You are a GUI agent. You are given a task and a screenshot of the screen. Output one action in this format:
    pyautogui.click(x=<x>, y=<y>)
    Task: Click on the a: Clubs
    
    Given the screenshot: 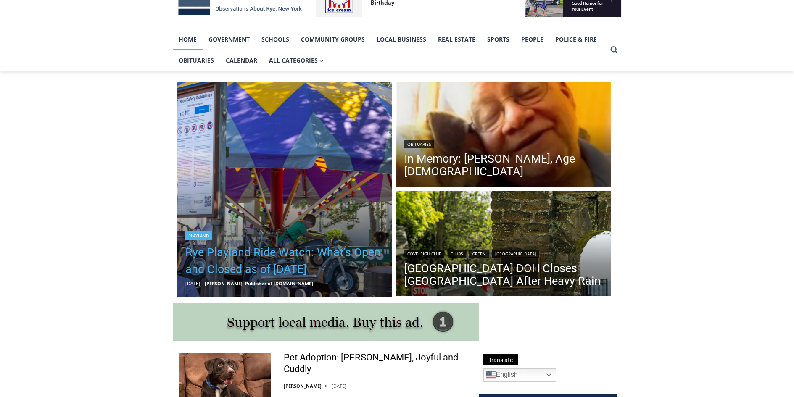 What is the action you would take?
    pyautogui.click(x=457, y=254)
    